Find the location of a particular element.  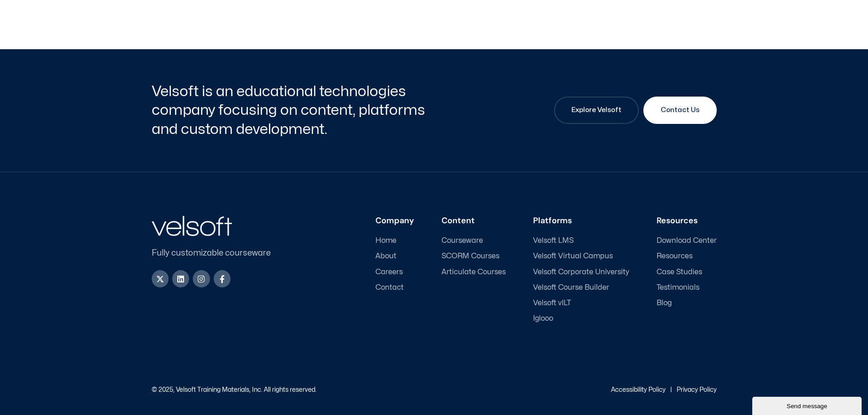

a: Iglooo is located at coordinates (581, 318).